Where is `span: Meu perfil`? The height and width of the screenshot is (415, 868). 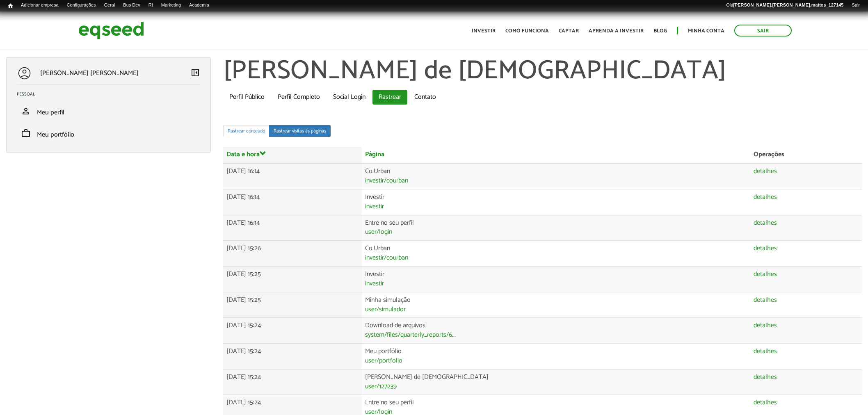
span: Meu perfil is located at coordinates (51, 112).